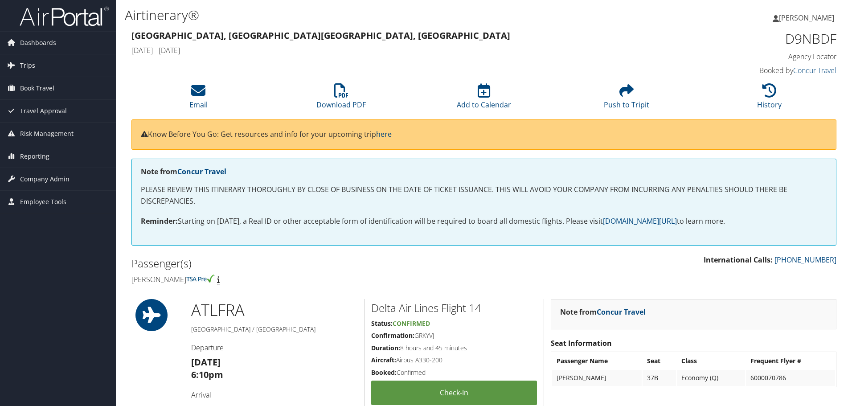 Image resolution: width=852 pixels, height=406 pixels. What do you see at coordinates (711, 378) in the screenshot?
I see `td: Economy (Q)` at bounding box center [711, 378].